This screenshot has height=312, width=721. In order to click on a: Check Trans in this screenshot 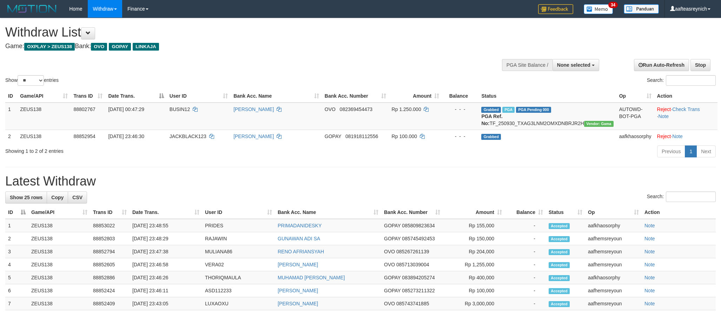, I will do `click(686, 109)`.